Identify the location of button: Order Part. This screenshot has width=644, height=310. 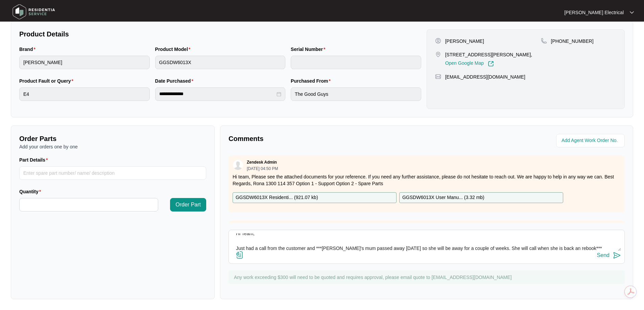
(188, 205).